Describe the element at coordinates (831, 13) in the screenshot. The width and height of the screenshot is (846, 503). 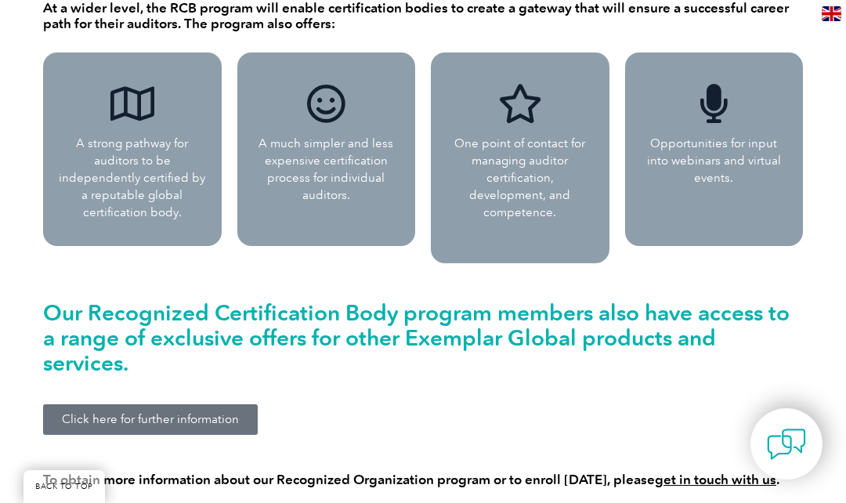
I see `img: en` at that location.